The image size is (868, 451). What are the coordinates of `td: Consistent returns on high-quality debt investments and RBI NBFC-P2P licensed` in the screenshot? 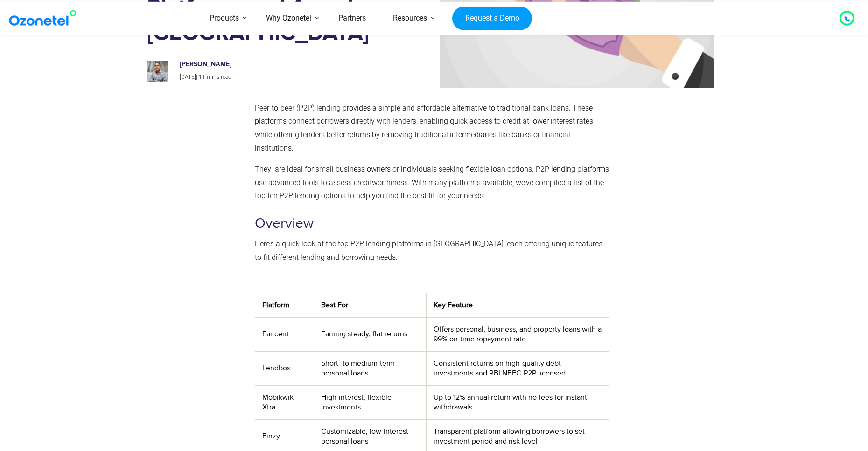 It's located at (517, 368).